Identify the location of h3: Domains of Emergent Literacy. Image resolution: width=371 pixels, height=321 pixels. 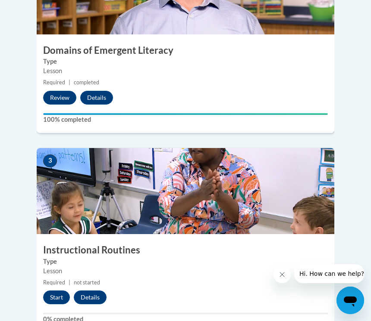
(185, 50).